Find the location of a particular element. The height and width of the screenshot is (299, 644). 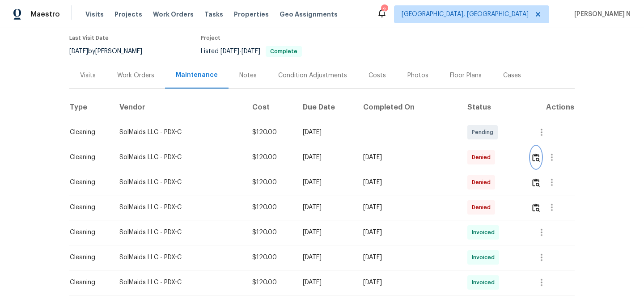

span: Work Orders is located at coordinates (173, 14).